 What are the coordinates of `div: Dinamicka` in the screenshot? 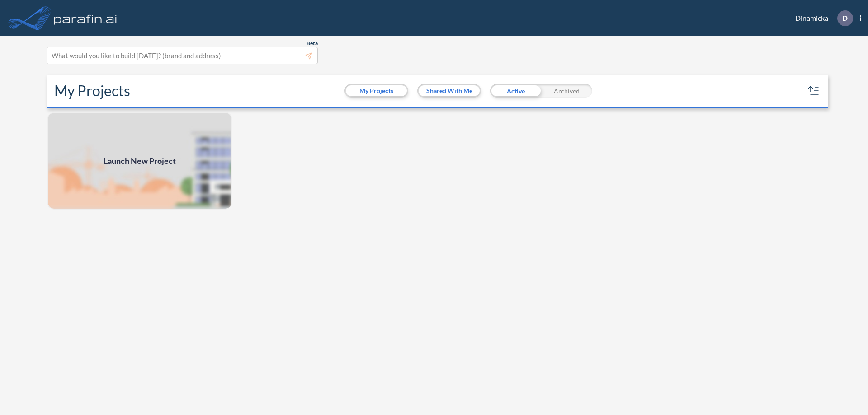 It's located at (821, 18).